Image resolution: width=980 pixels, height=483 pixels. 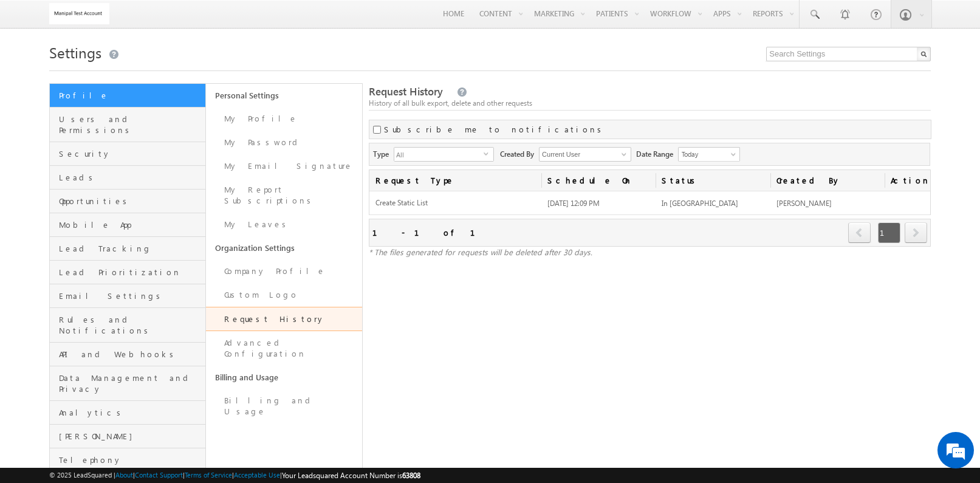 I want to click on span: Rules and Notifications, so click(x=131, y=325).